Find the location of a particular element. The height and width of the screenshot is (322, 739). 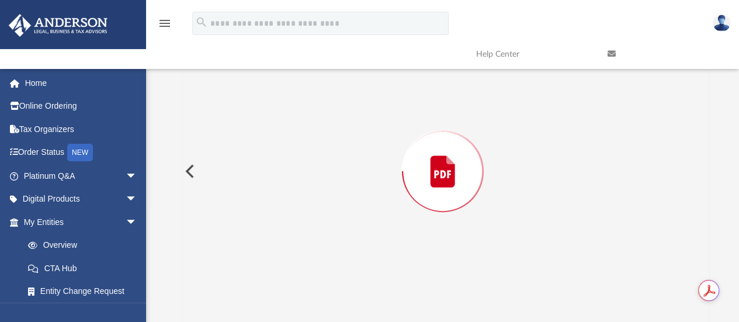

img: Anderson Advisors Platinum Portal is located at coordinates (58, 25).